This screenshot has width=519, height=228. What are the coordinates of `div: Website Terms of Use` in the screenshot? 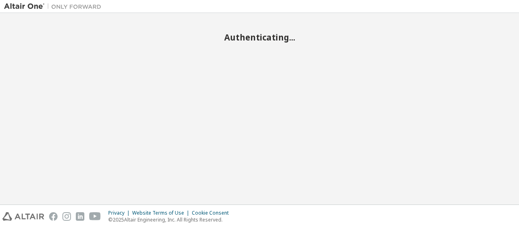 It's located at (162, 213).